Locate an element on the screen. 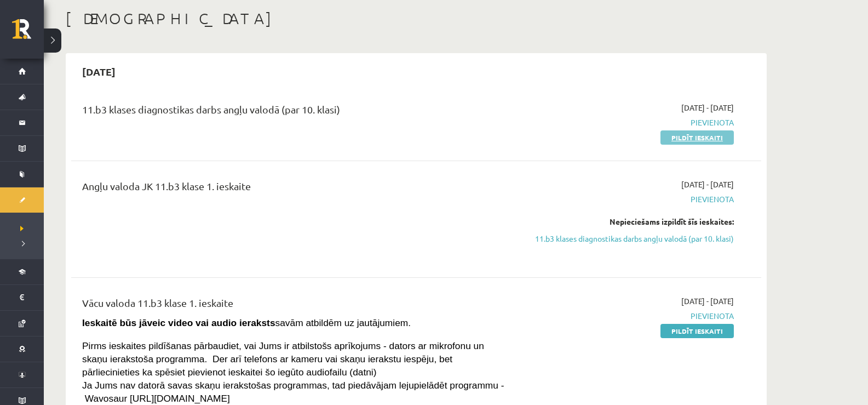  span: Ja Jums nav datorā savas skaņu ierakstošas programmas, tad piedāvājam lejupielādēt programmu - Wa... is located at coordinates (293, 392).